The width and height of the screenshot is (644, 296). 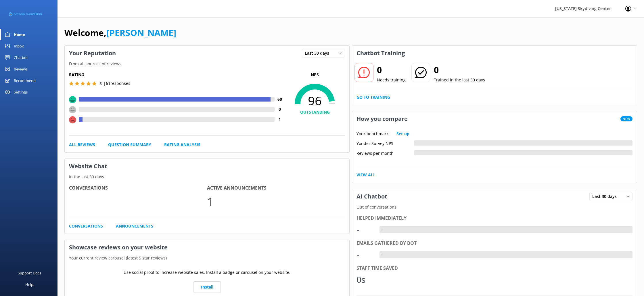 What do you see at coordinates (177, 75) in the screenshot?
I see `h5: Rating` at bounding box center [177, 75].